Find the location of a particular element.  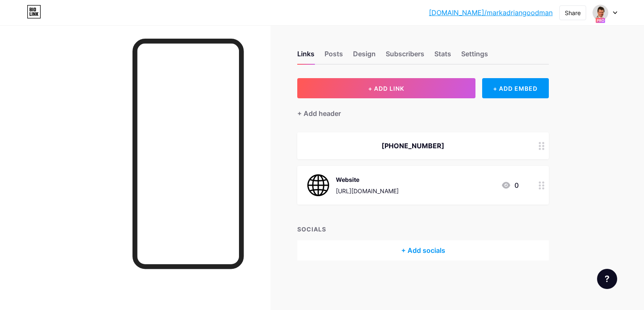

div: Share is located at coordinates (573, 13).